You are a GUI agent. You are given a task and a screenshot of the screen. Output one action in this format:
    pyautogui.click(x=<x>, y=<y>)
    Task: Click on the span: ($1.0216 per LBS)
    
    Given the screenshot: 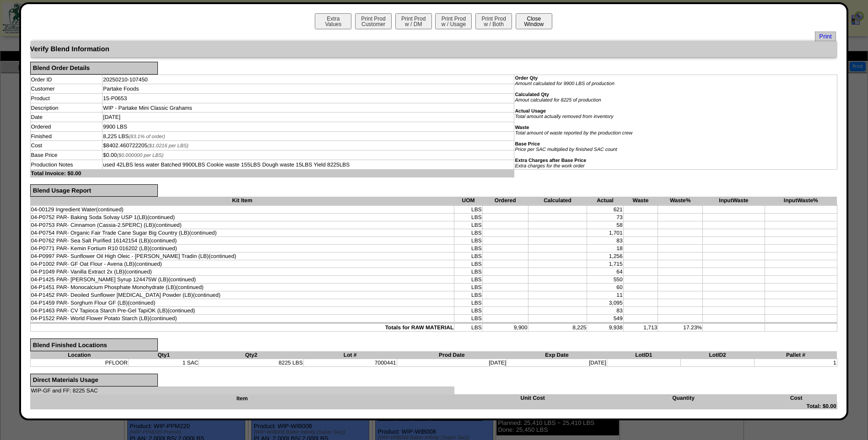 What is the action you would take?
    pyautogui.click(x=168, y=146)
    